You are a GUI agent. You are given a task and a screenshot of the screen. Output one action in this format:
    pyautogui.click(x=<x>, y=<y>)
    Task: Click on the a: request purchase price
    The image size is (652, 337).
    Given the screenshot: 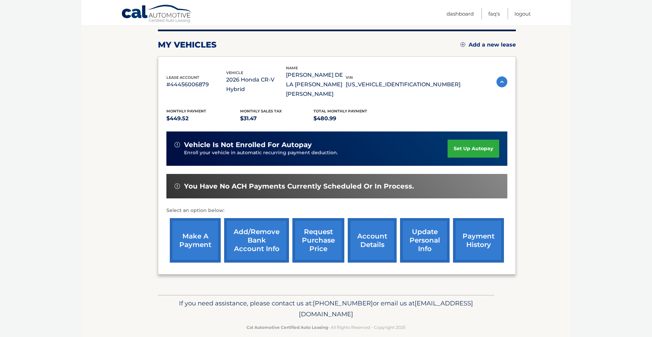 What is the action you would take?
    pyautogui.click(x=318, y=240)
    